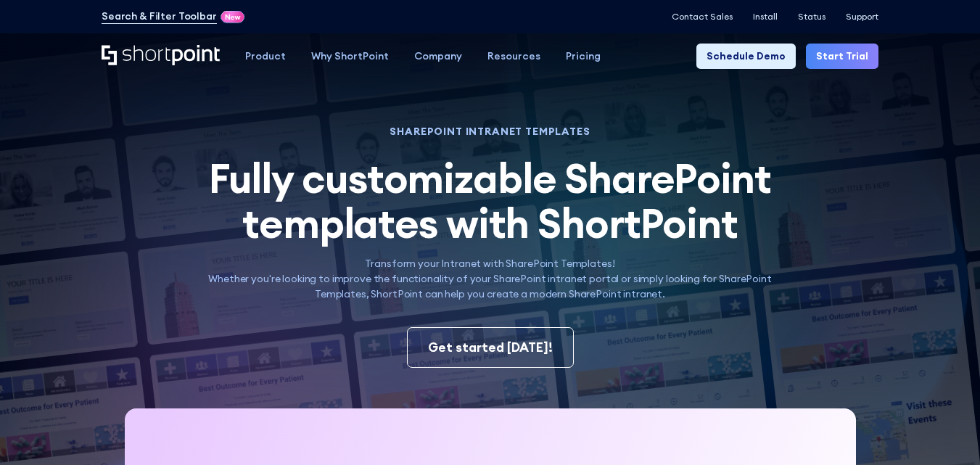 Image resolution: width=980 pixels, height=465 pixels. I want to click on a: Contact Sales, so click(702, 17).